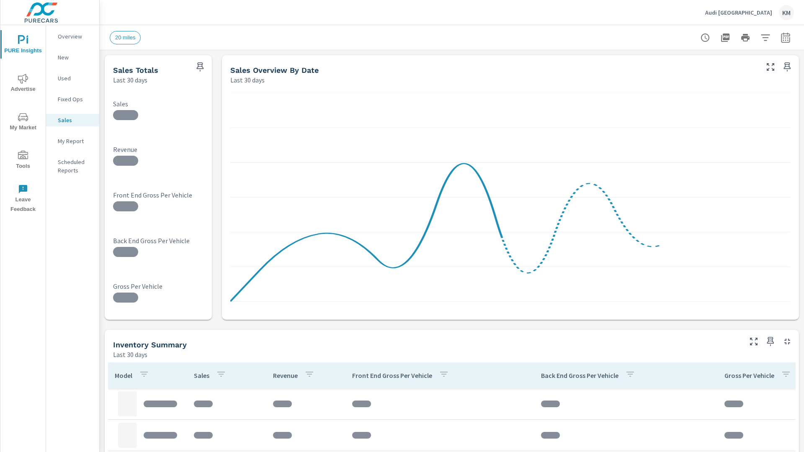 This screenshot has height=452, width=804. I want to click on p: My Report, so click(75, 141).